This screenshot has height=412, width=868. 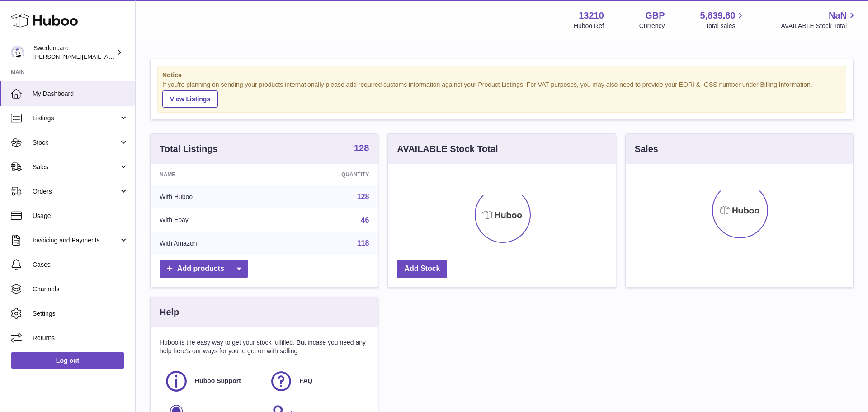 What do you see at coordinates (306, 381) in the screenshot?
I see `span: FAQ` at bounding box center [306, 381].